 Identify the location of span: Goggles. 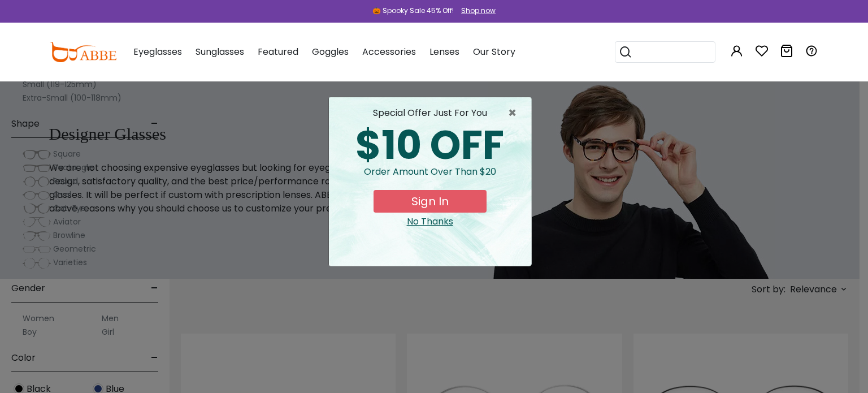
(330, 52).